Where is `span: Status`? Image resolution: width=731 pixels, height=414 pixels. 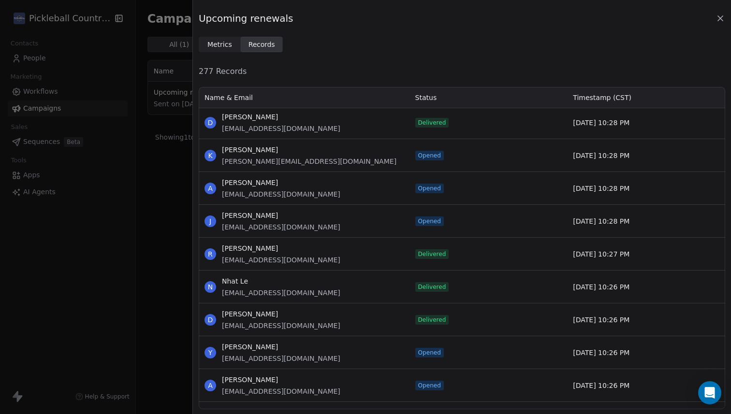 span: Status is located at coordinates (426, 98).